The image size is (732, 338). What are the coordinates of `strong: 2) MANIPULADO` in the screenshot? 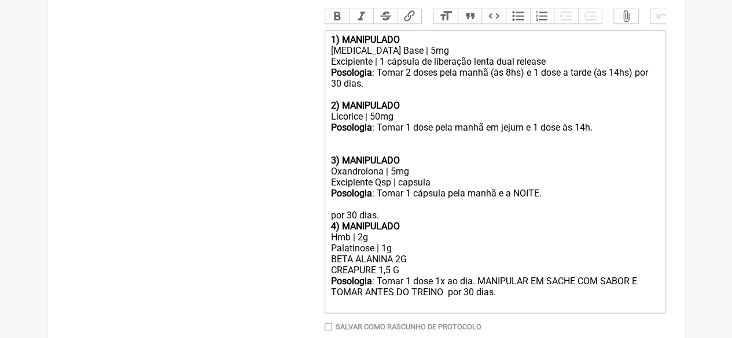 It's located at (364, 105).